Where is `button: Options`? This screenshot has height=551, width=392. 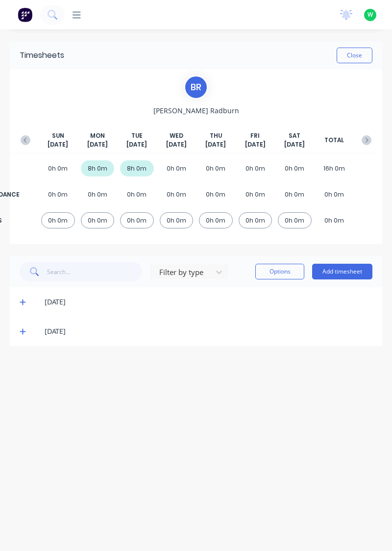
button: Options is located at coordinates (280, 271).